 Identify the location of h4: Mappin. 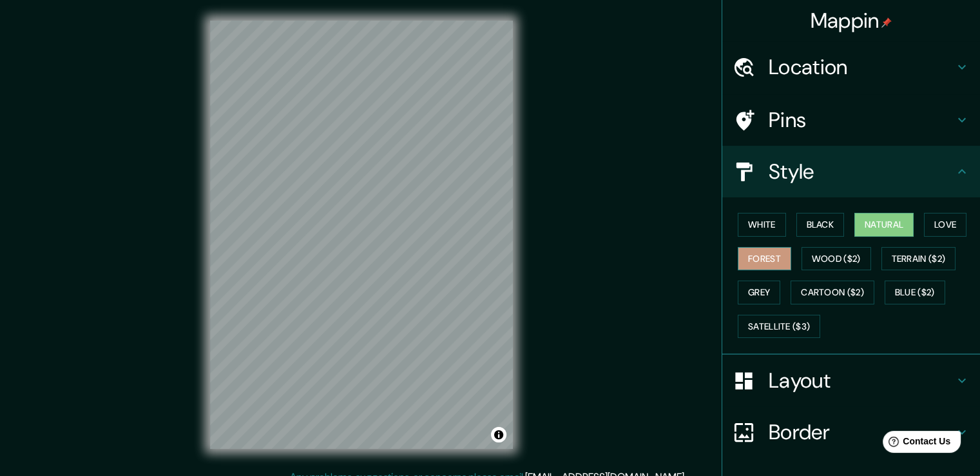
(852, 21).